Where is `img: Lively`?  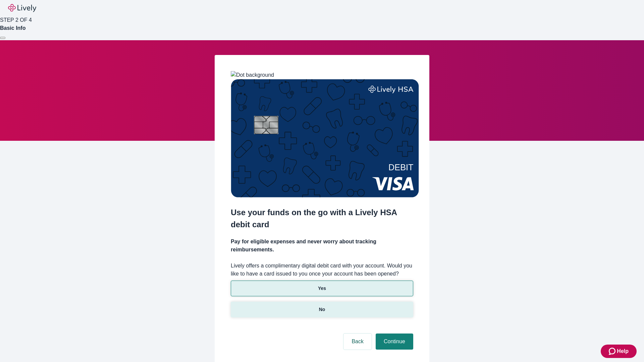
img: Lively is located at coordinates (23, 8).